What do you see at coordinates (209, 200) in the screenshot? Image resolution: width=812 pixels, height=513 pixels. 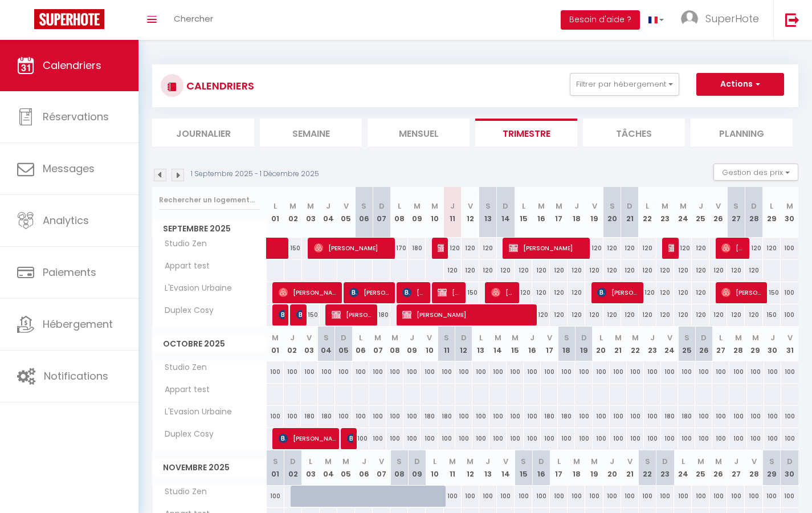 I see `input: Rechercher un logement...` at bounding box center [209, 200].